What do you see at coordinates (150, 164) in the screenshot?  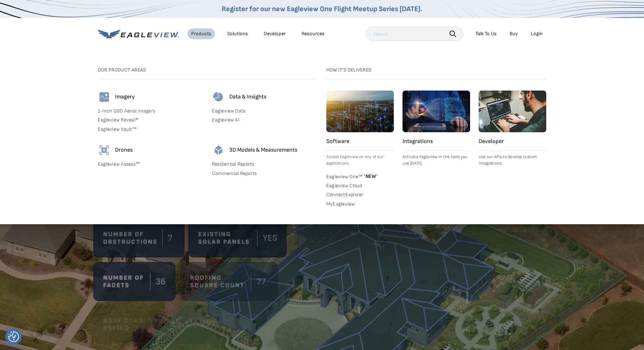 I see `a: Eagleview Assess™` at bounding box center [150, 164].